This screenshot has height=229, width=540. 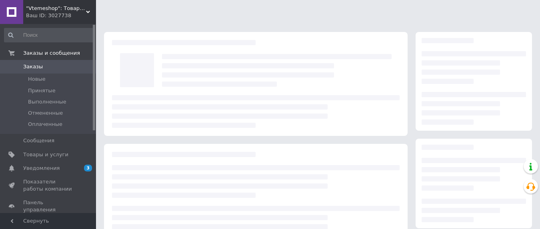 What do you see at coordinates (47, 102) in the screenshot?
I see `span: Выполненные` at bounding box center [47, 102].